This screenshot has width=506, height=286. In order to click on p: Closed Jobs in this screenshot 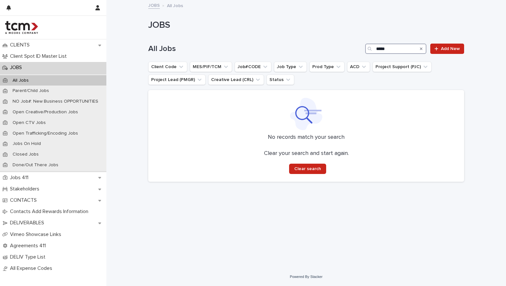, I will do `click(25, 154)`.